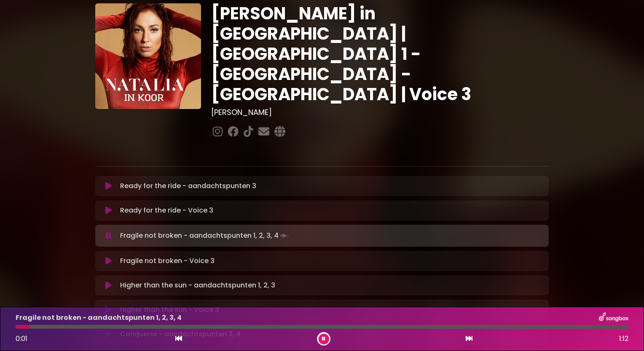 This screenshot has height=351, width=644. I want to click on span: 0:01, so click(22, 338).